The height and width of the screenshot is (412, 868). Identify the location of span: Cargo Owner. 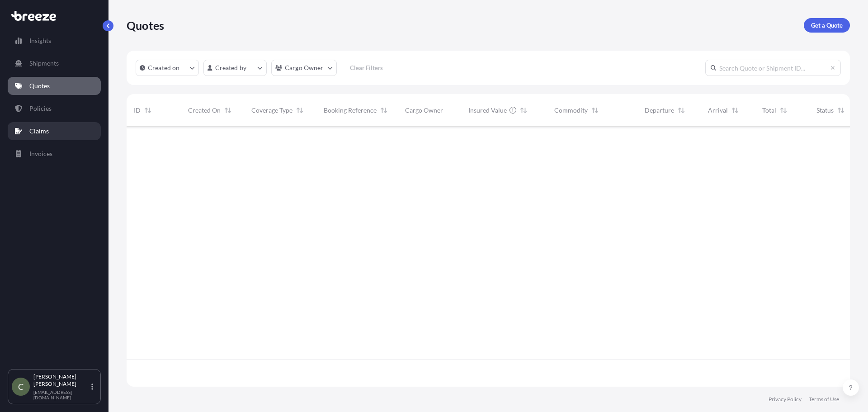
(424, 110).